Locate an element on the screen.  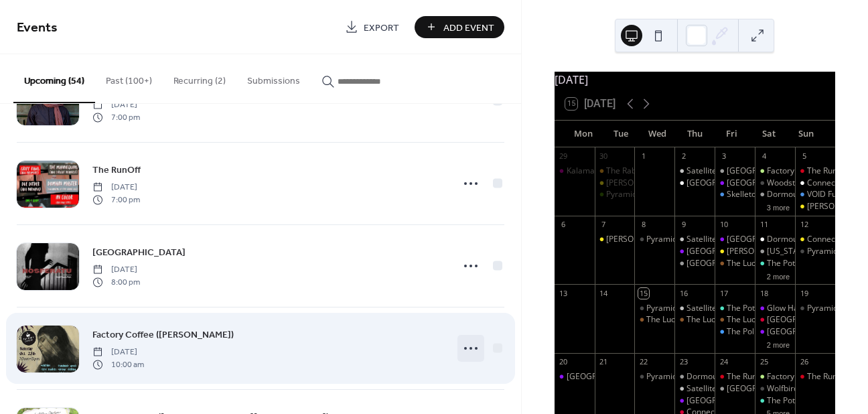
a: Add Event is located at coordinates (459, 27).